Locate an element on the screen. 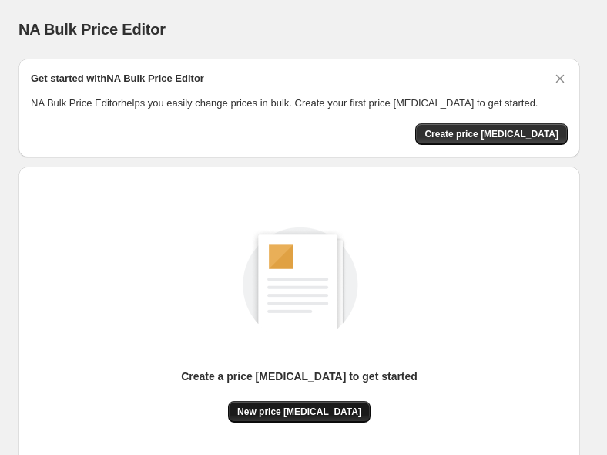  h2: Get started with NA Bulk Price Editor is located at coordinates (117, 79).